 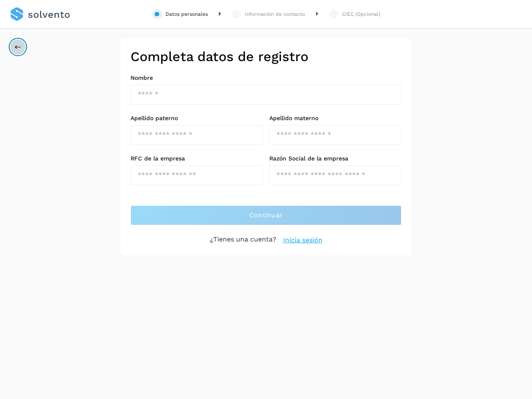 What do you see at coordinates (266, 215) in the screenshot?
I see `button: Continuar` at bounding box center [266, 215].